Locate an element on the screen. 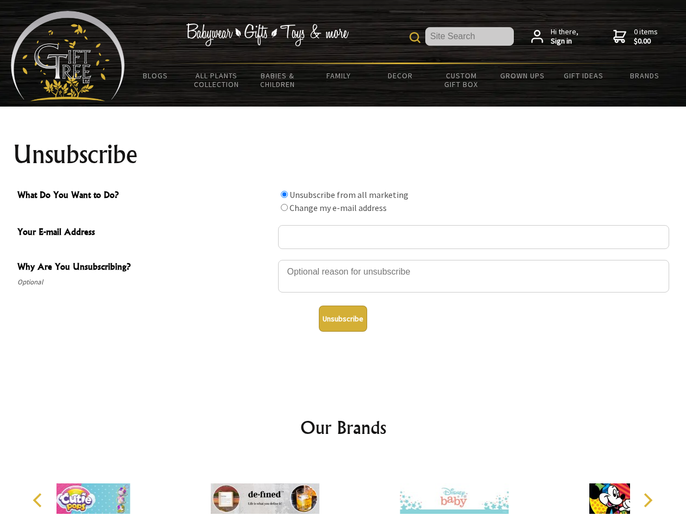  span: Why Are You Unsubscribing? is located at coordinates (145, 267).